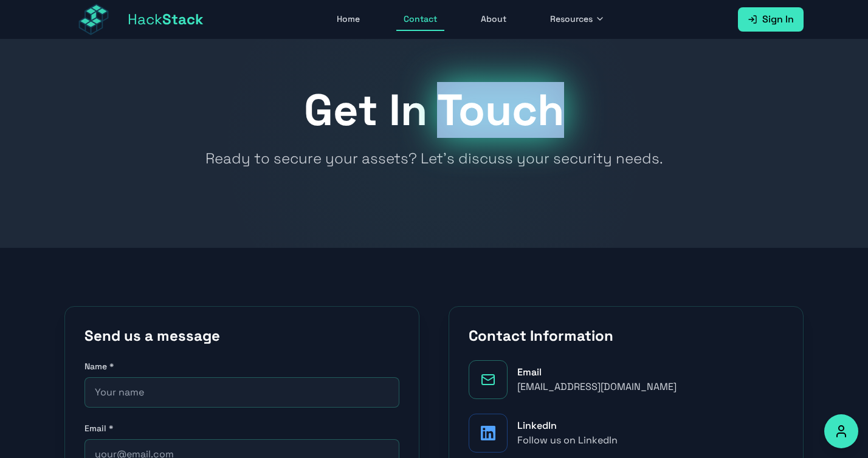 This screenshot has height=458, width=868. I want to click on button: Resources, so click(577, 19).